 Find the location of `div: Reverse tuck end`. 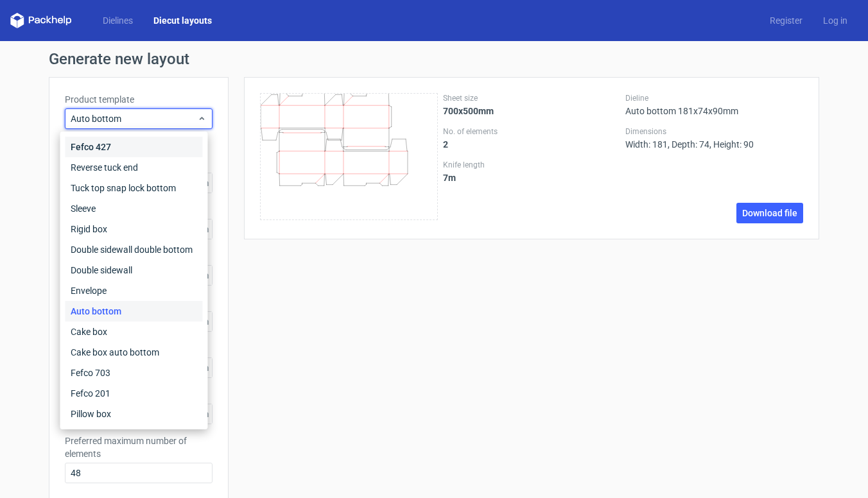

div: Reverse tuck end is located at coordinates (134, 168).